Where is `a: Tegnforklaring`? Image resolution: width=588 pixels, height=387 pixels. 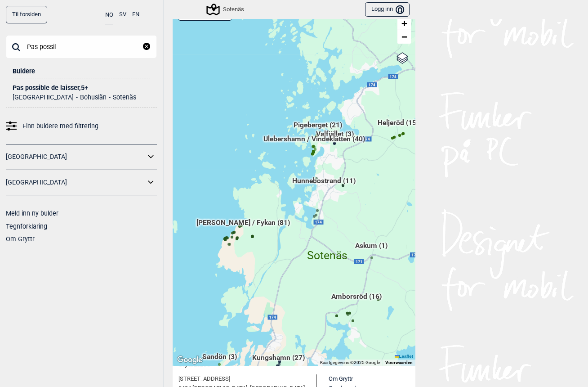 a: Tegnforklaring is located at coordinates (27, 226).